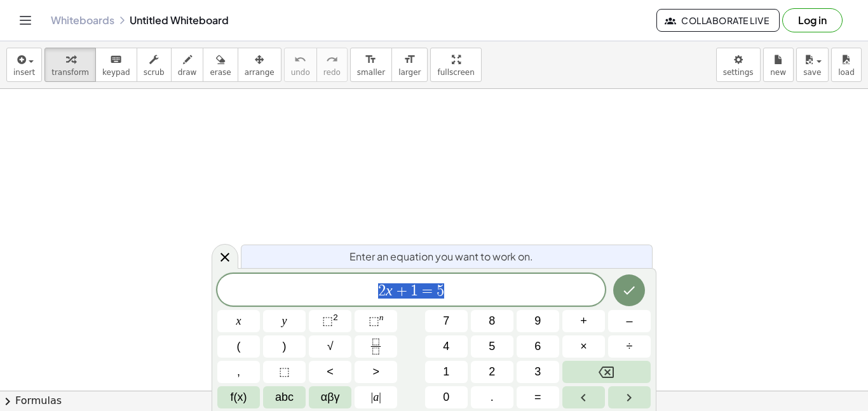  I want to click on button: Toggle navigation, so click(26, 20).